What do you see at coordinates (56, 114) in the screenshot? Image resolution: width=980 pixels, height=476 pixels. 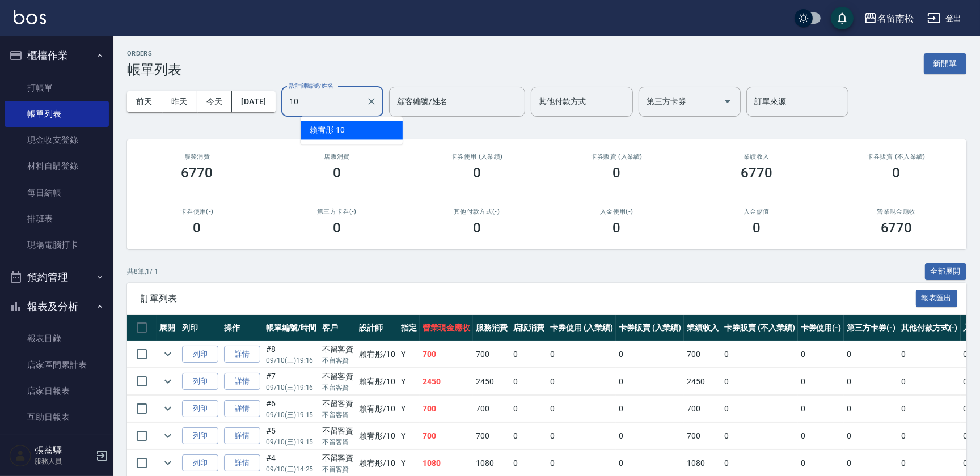 I see `a: 帳單列表` at bounding box center [56, 114].